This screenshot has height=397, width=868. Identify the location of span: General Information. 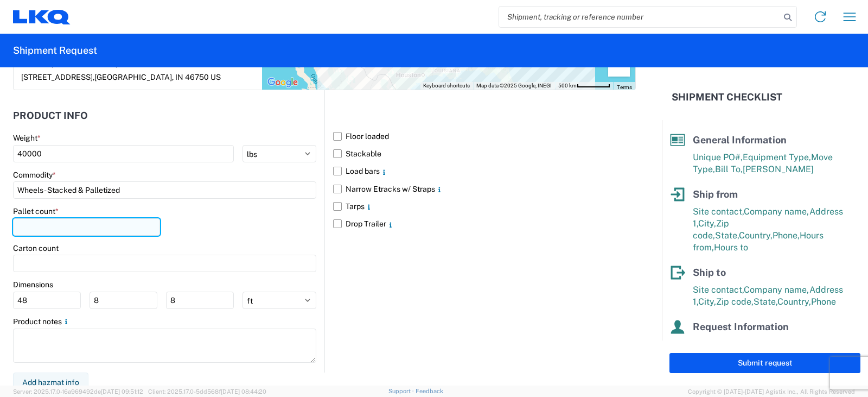
(740, 139).